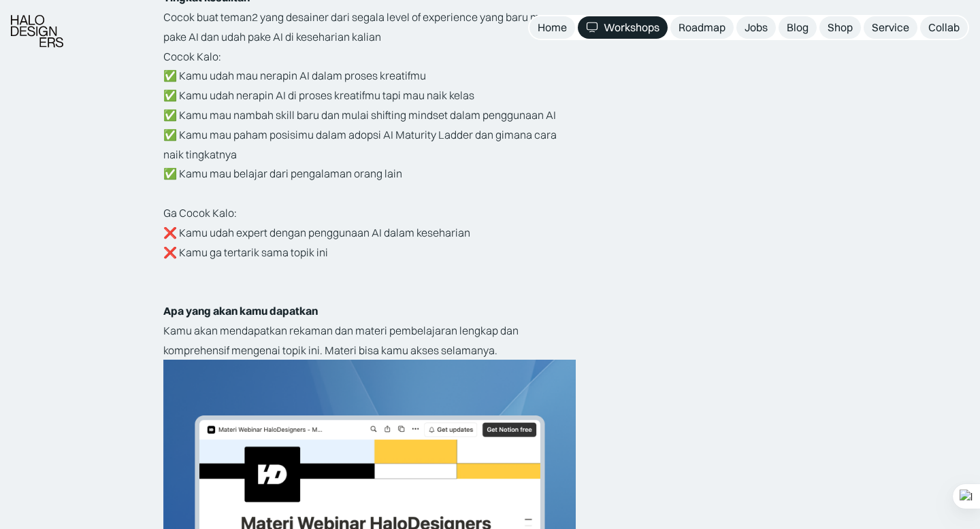 Image resolution: width=980 pixels, height=529 pixels. What do you see at coordinates (797, 27) in the screenshot?
I see `div: Blog` at bounding box center [797, 27].